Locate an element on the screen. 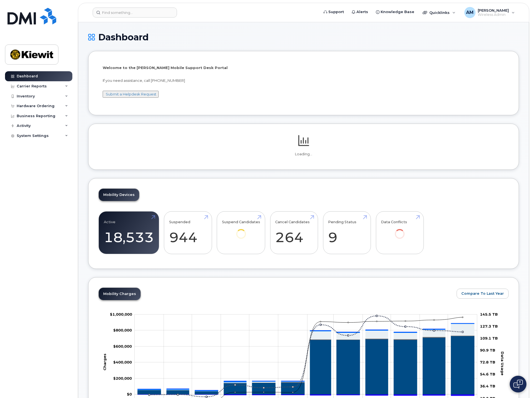 Image resolution: width=532 pixels, height=398 pixels. span: Compare To Last Year is located at coordinates (483, 293).